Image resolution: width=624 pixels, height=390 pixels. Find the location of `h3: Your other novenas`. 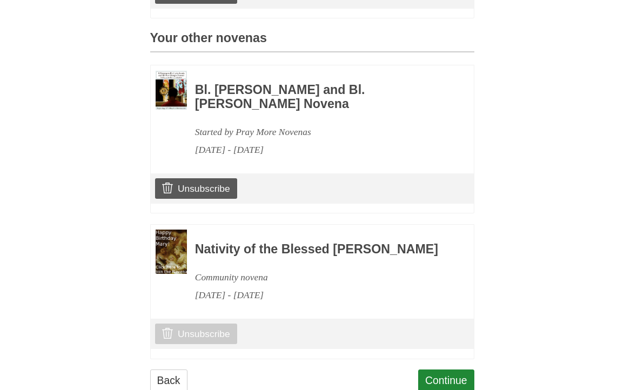

h3: Your other novenas is located at coordinates (313, 42).